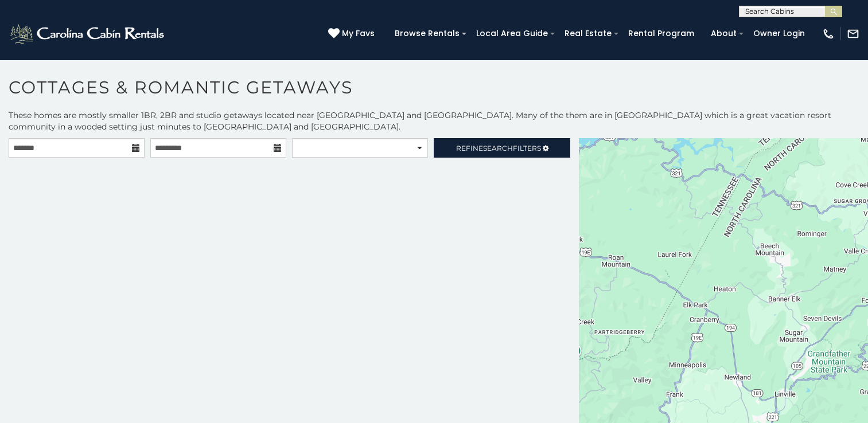 This screenshot has height=423, width=868. Describe the element at coordinates (353, 34) in the screenshot. I see `a: My Favs` at that location.